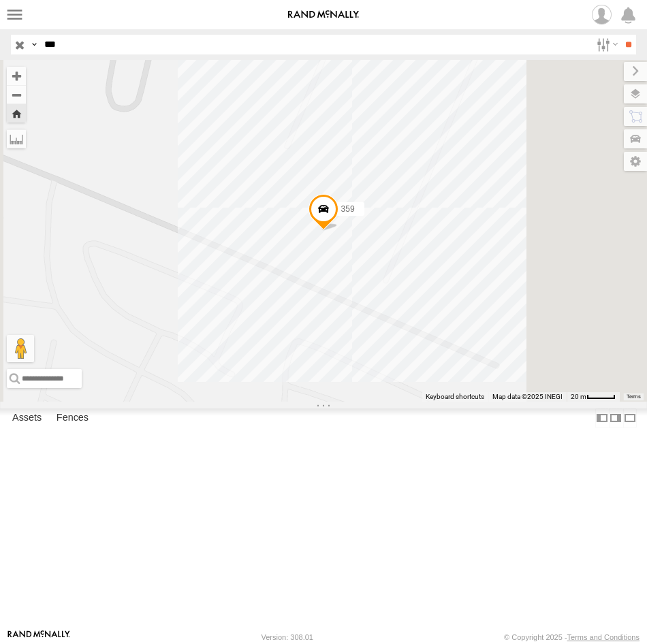  Describe the element at coordinates (616, 418) in the screenshot. I see `label: Dock Summary Table to the Right` at that location.